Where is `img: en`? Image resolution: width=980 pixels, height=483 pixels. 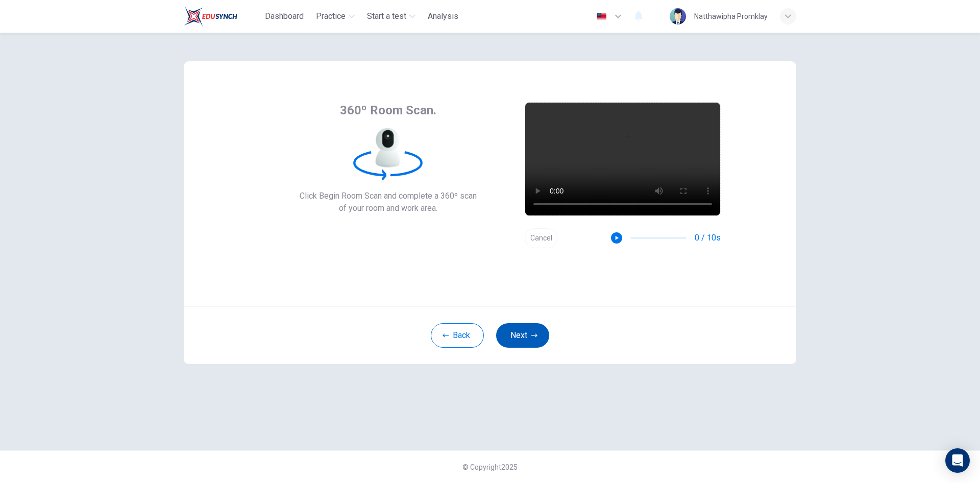 img: en is located at coordinates (601, 17).